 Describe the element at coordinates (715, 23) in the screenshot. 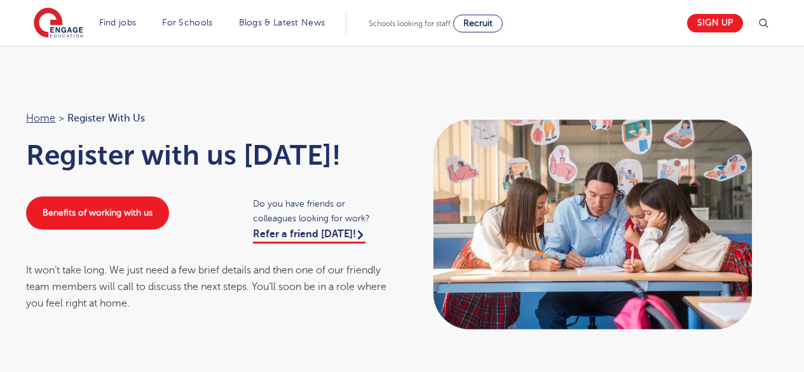

I see `a: Sign up` at that location.